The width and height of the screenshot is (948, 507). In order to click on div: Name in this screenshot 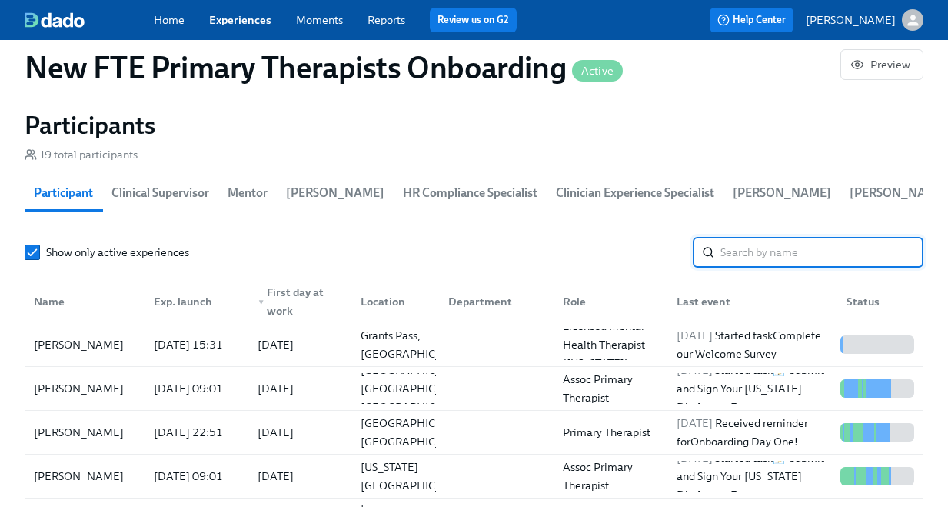, I will do `click(85, 301)`.